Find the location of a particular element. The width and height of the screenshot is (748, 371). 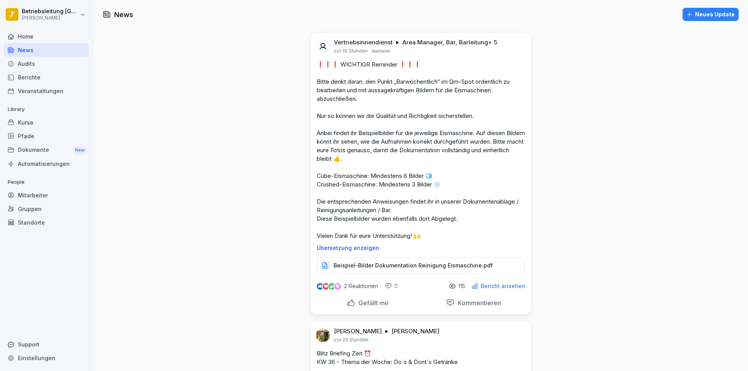

div: Neues Update is located at coordinates (711, 14).